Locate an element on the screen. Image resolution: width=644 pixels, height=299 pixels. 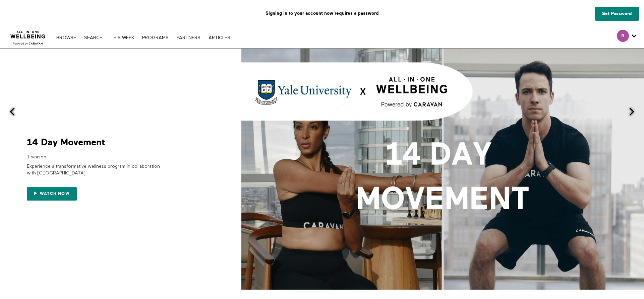
a: Browse is located at coordinates (66, 37).